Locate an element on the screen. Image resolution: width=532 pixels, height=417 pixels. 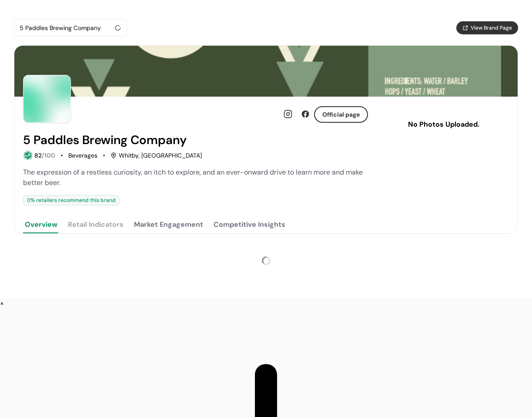
button: Retail Indicators is located at coordinates (95, 225).